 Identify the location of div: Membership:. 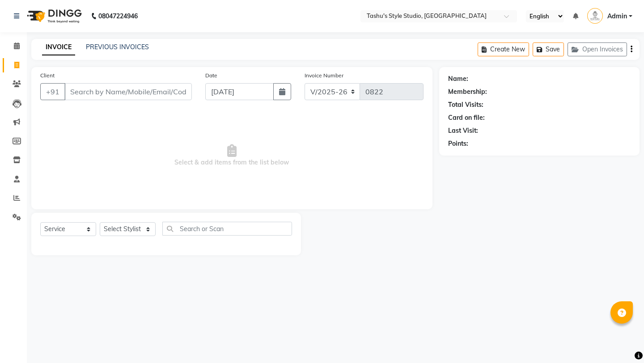
(467, 92).